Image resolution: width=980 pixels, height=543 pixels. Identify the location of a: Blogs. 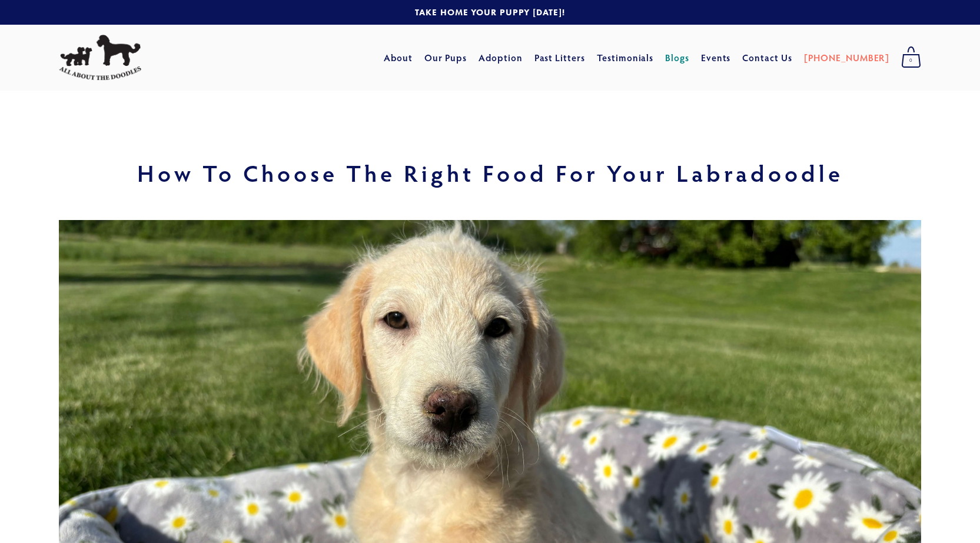
(677, 58).